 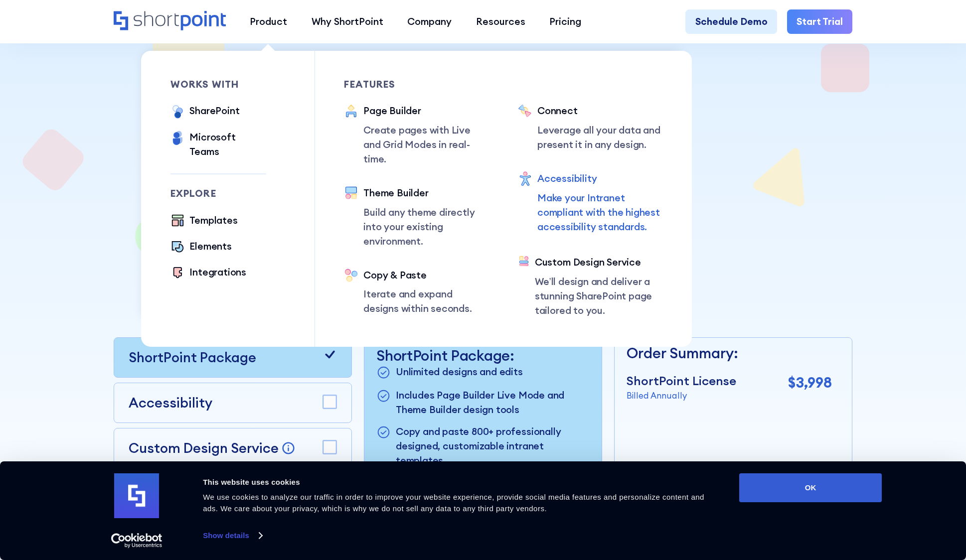 What do you see at coordinates (820, 21) in the screenshot?
I see `a: Start Trial` at bounding box center [820, 21].